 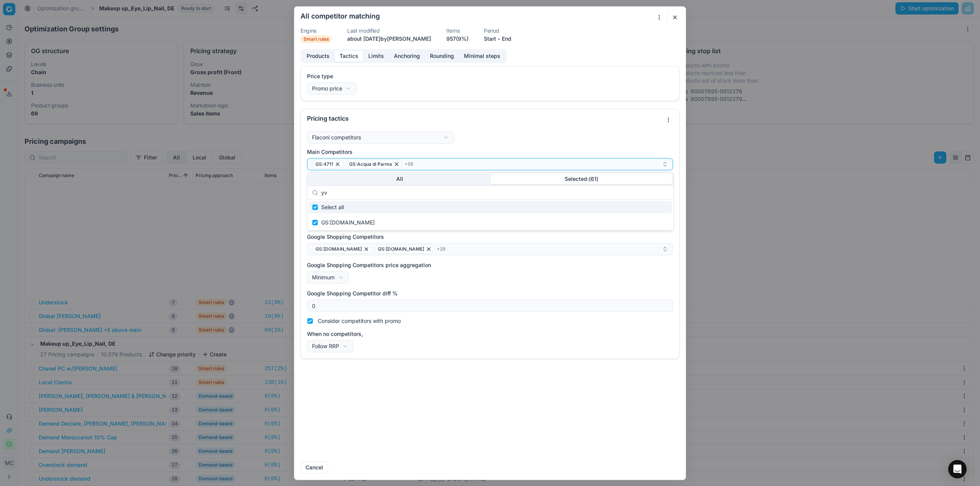 I want to click on span: Smart rules, so click(x=316, y=39).